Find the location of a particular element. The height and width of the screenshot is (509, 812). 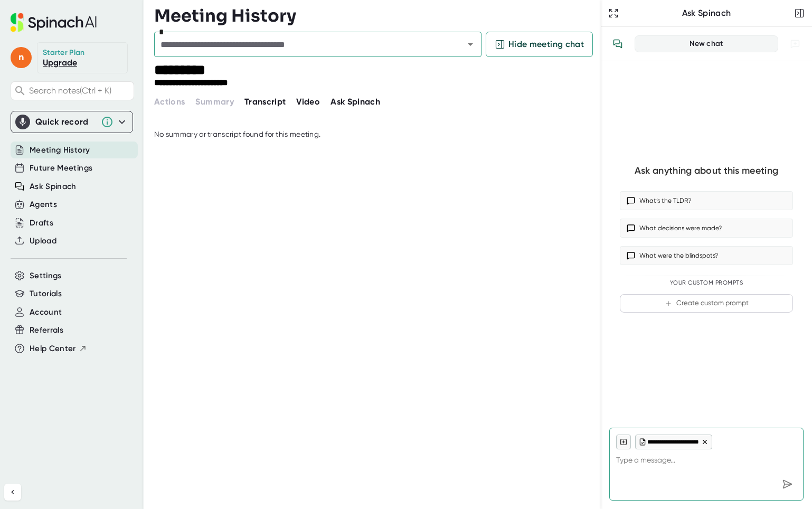

span: Summary is located at coordinates (215, 101).